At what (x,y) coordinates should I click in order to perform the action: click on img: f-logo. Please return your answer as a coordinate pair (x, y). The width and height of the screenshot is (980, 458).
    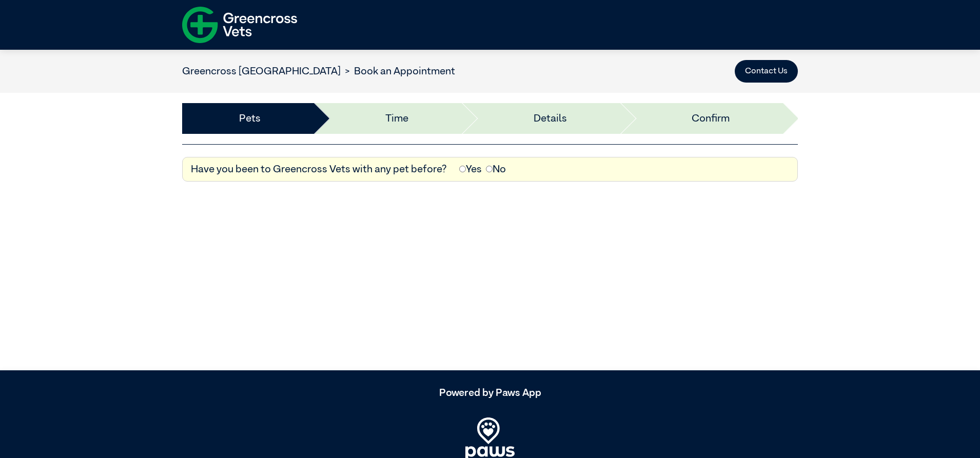
    Looking at the image, I should click on (239, 25).